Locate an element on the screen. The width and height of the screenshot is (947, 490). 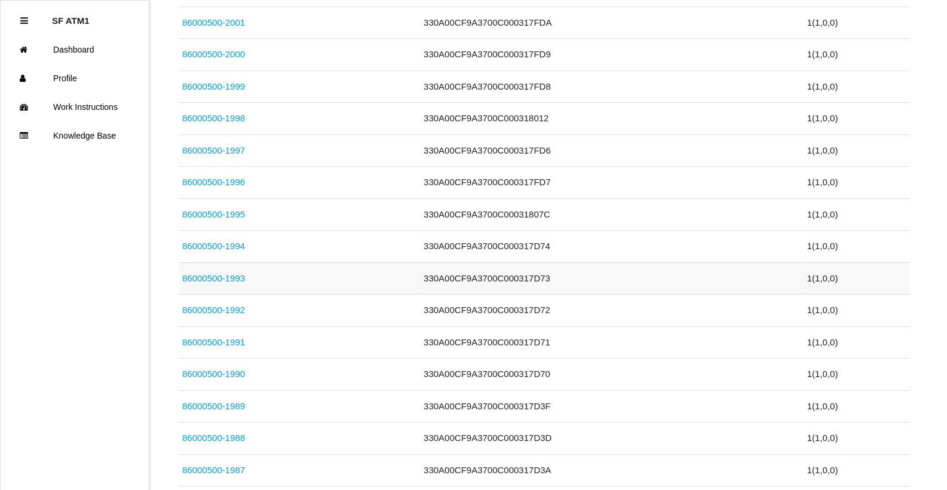
td: 330A00CF9A3700C000318012 is located at coordinates (612, 119).